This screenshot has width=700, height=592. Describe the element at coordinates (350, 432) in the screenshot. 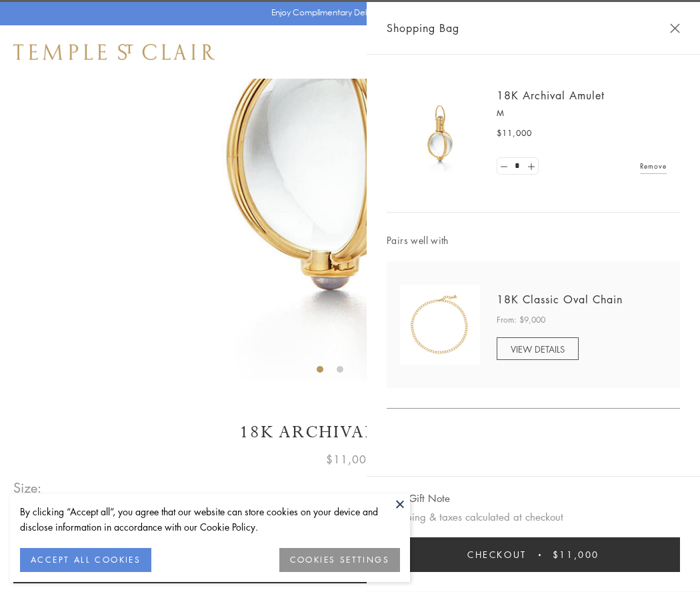

I see `h1: 18K Archival Amulet` at that location.